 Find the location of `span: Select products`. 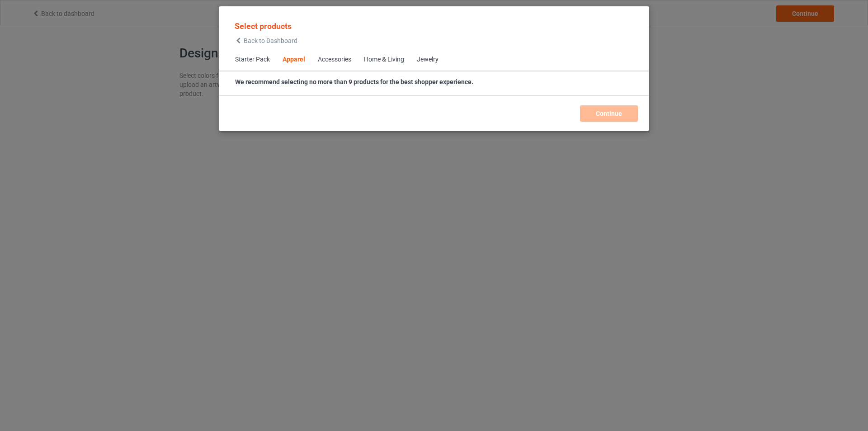

span: Select products is located at coordinates (263, 26).